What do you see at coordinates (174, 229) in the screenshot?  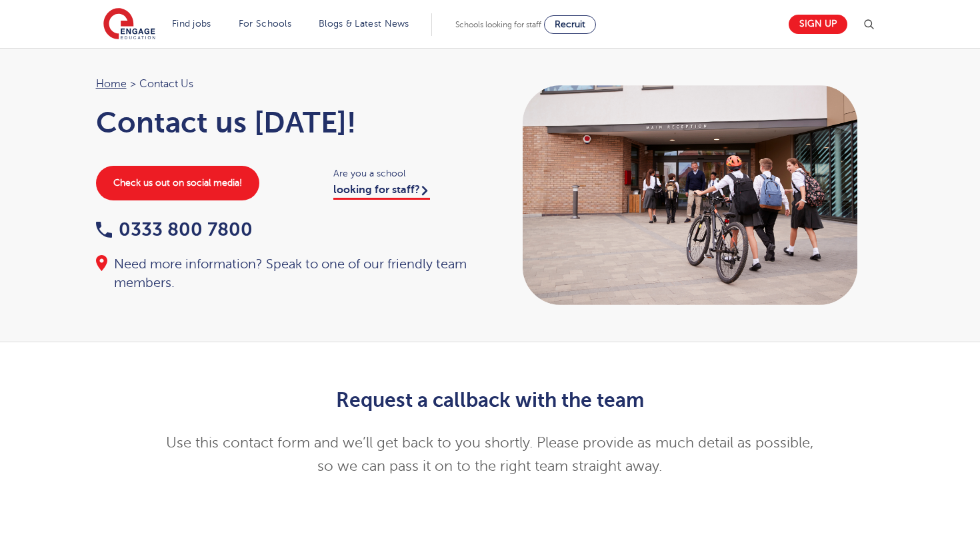 I see `a: 0333 800 7800` at bounding box center [174, 229].